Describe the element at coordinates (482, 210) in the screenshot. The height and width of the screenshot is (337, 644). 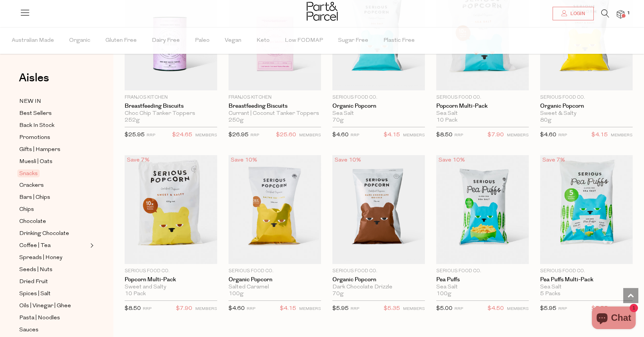
I see `img: Pea Puffs` at that location.